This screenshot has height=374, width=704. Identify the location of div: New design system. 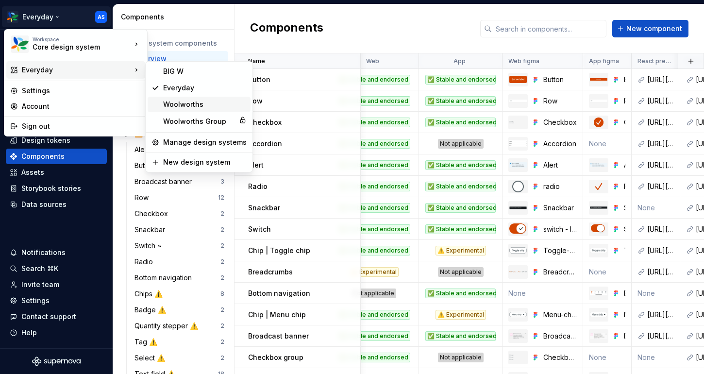
(205, 162).